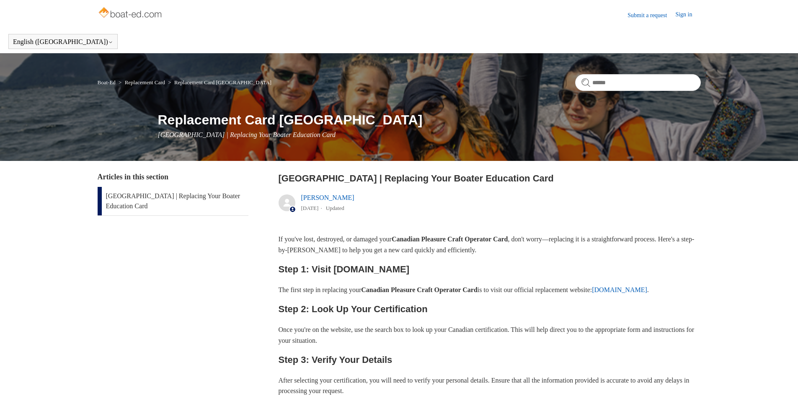 The image size is (798, 396). What do you see at coordinates (688, 15) in the screenshot?
I see `a: Sign in` at bounding box center [688, 15].